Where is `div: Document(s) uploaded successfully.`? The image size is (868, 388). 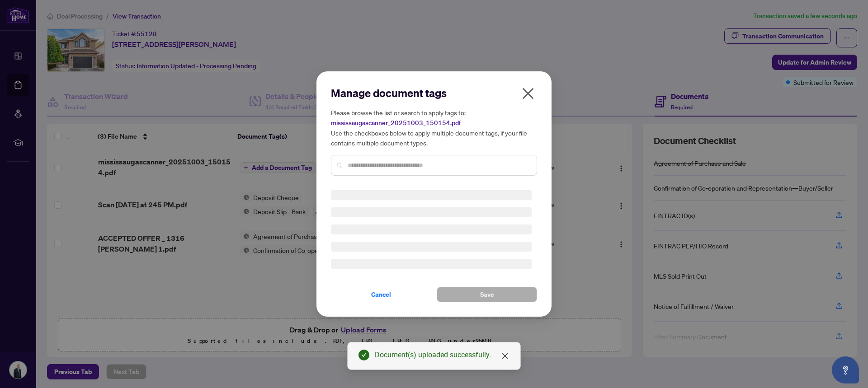 div: Document(s) uploaded successfully. is located at coordinates (442, 355).